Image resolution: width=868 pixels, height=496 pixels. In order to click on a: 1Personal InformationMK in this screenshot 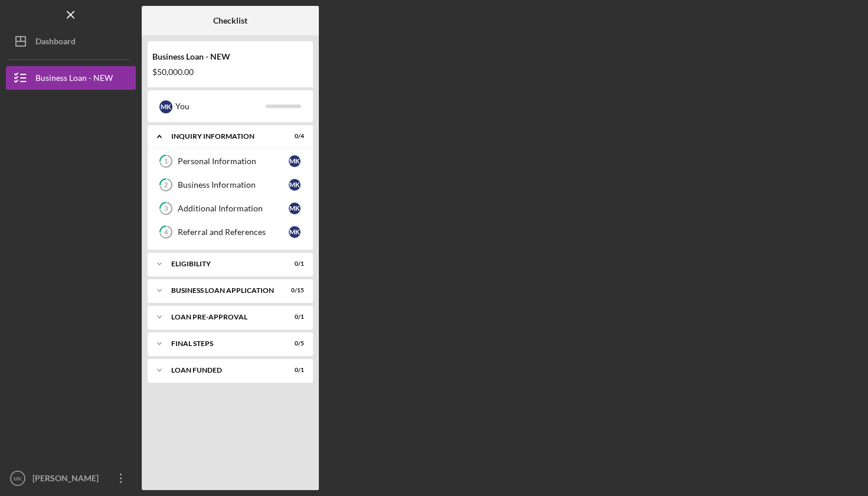, I will do `click(230, 161)`.